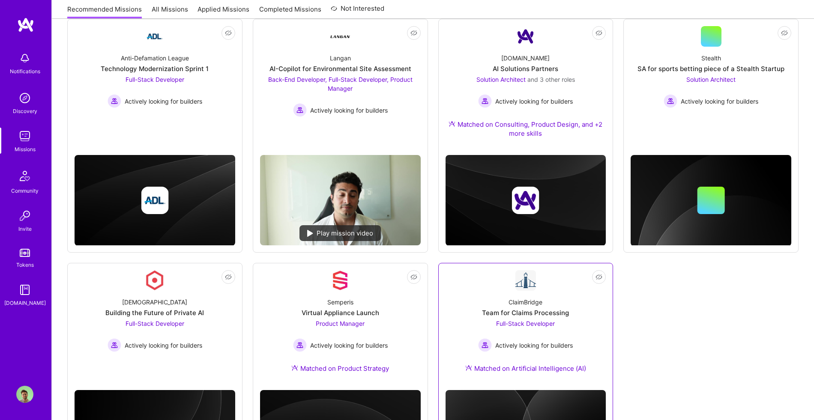 The width and height of the screenshot is (814, 420). What do you see at coordinates (155, 79) in the screenshot?
I see `a: Company LogoAnti-Defamation LeagueTechnology Modernization Sprint 1Full-Stack Developer Actively ...` at bounding box center [155, 79].